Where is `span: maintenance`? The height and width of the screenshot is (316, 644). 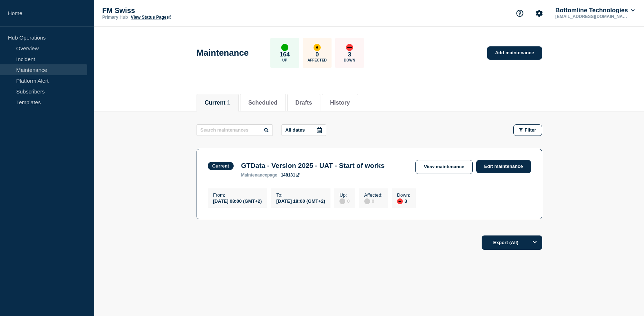 span: maintenance is located at coordinates (253, 175).